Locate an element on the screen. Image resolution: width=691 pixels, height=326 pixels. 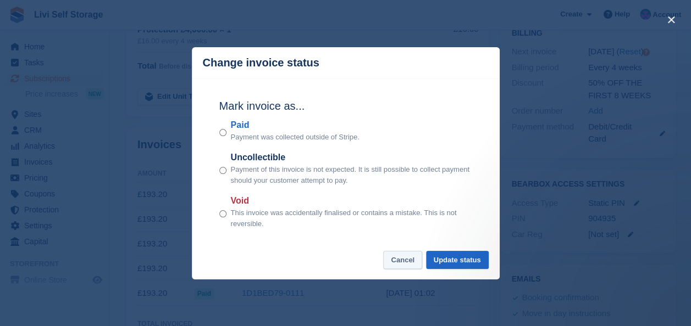
label: Paid is located at coordinates (295, 125).